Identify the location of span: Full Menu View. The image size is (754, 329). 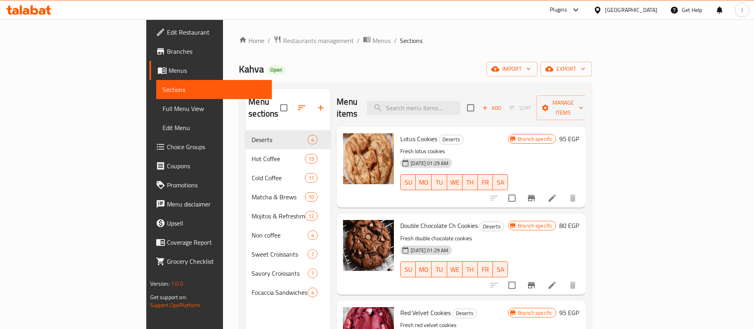
(214, 108).